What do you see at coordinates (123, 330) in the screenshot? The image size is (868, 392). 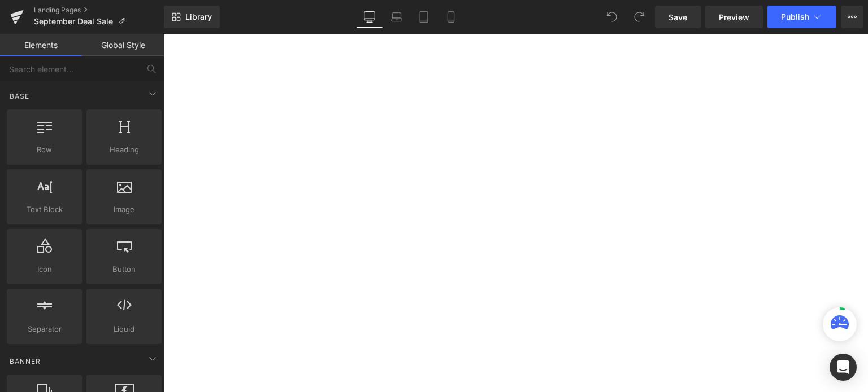 I see `span: Liquid` at bounding box center [123, 330].